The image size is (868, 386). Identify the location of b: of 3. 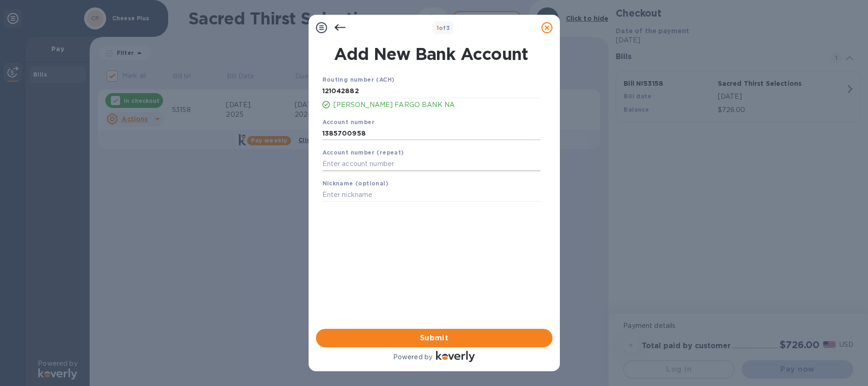
(443, 28).